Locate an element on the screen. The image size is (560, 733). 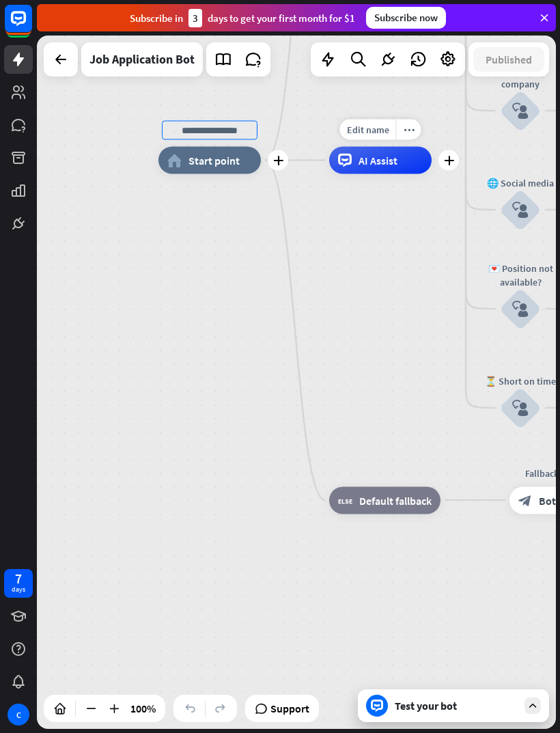
i: more_horiz is located at coordinates (409, 129).